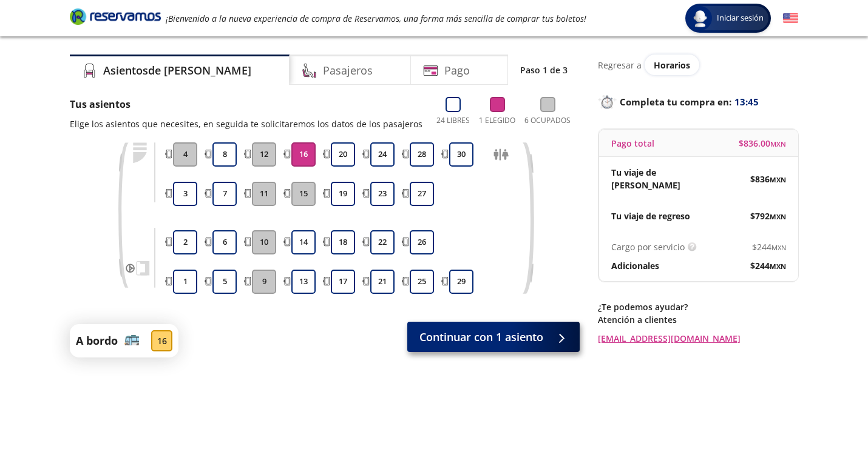  Describe the element at coordinates (647, 246) in the screenshot. I see `p: Cargo por servicio` at that location.